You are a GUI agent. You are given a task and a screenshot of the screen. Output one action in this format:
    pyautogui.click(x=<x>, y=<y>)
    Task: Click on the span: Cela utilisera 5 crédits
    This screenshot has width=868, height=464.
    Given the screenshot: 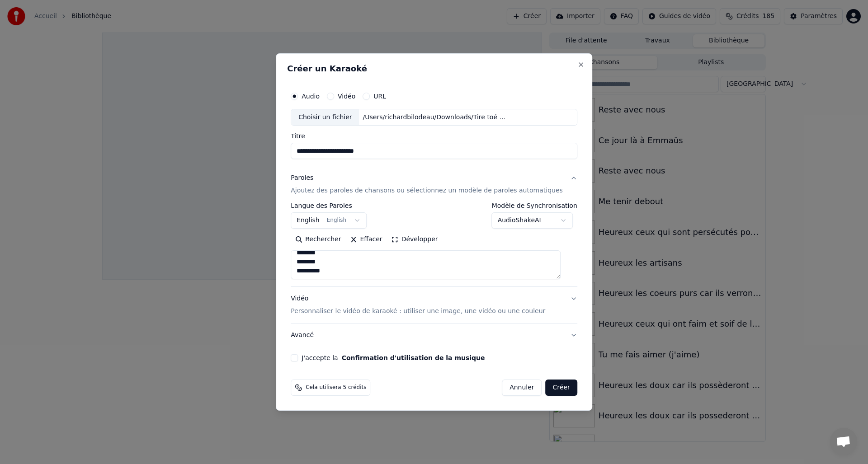 What is the action you would take?
    pyautogui.click(x=336, y=387)
    